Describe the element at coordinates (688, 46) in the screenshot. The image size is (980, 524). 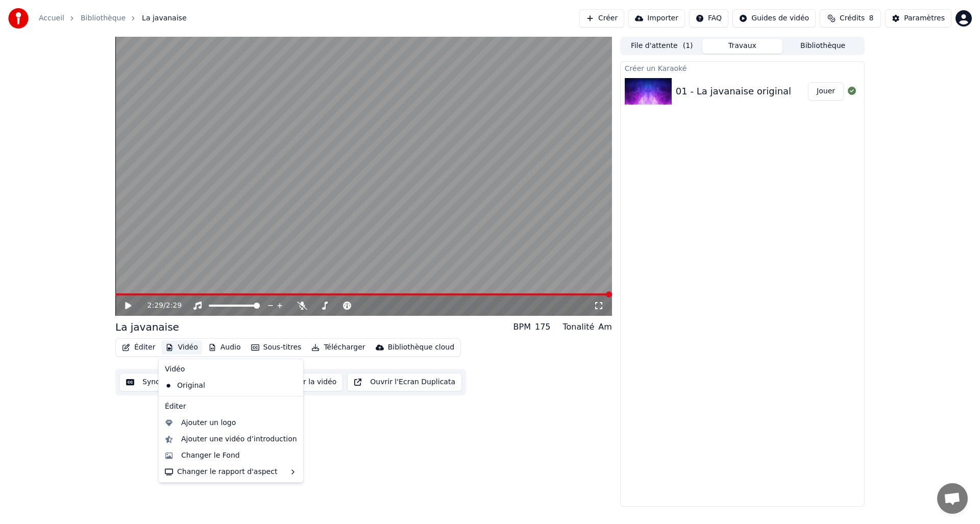
I see `span: ( 1 )` at that location.